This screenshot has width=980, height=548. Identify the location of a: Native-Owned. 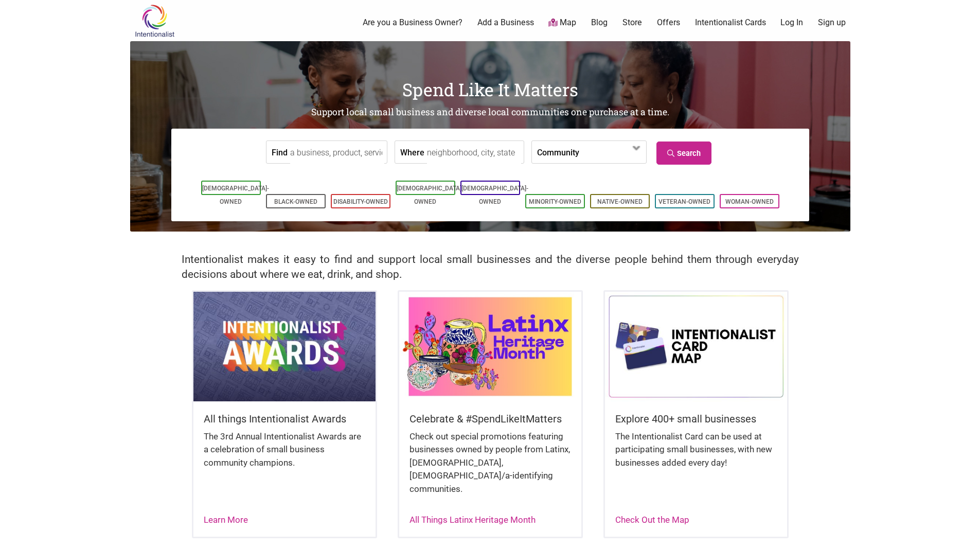
(620, 202).